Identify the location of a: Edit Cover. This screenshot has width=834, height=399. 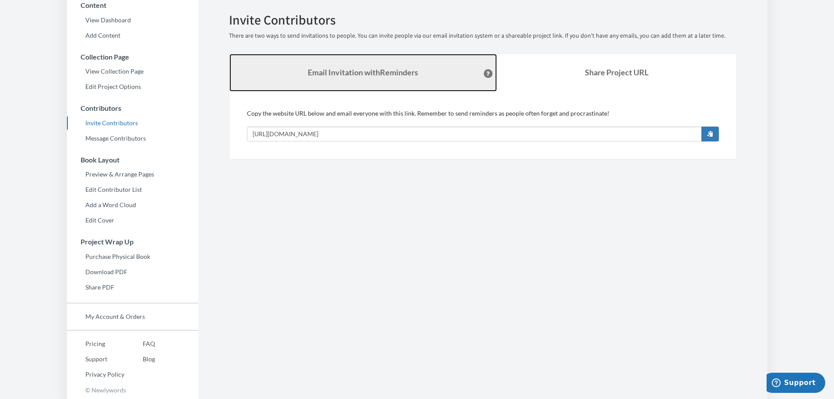
(133, 220).